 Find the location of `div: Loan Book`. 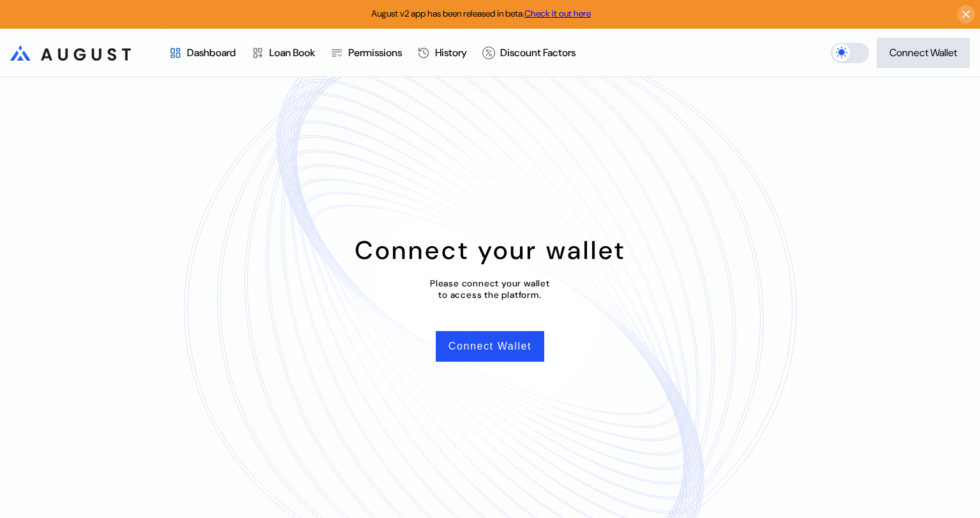

div: Loan Book is located at coordinates (292, 52).